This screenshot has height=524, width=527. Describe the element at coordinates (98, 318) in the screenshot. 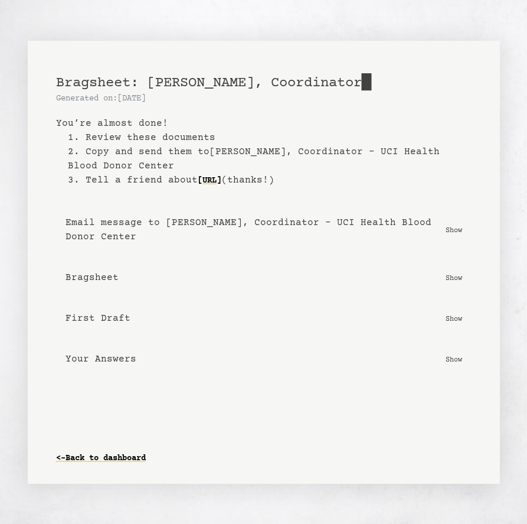

I see `b: First Draft` at that location.